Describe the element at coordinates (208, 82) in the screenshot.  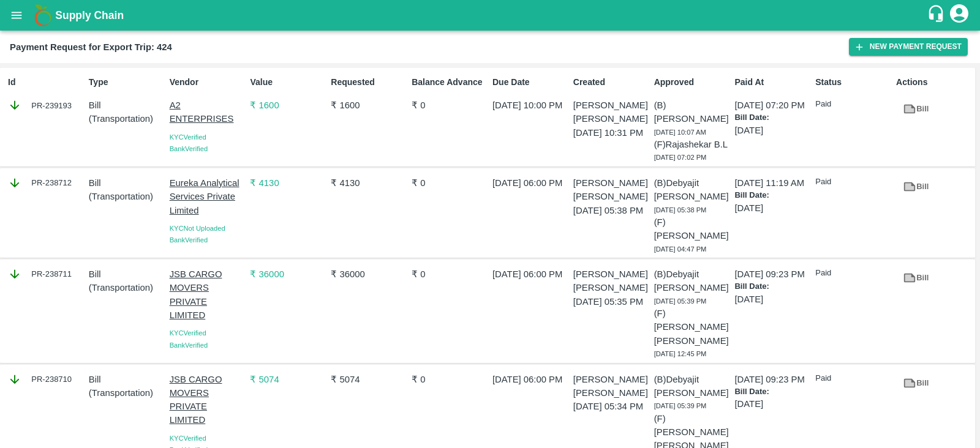
I see `p: Vendor` at that location.